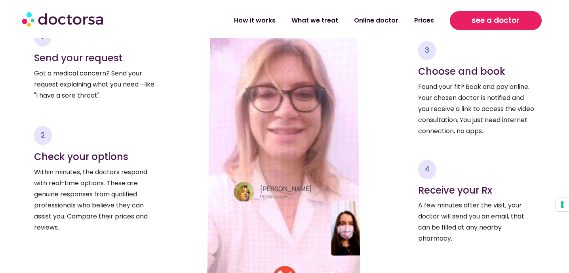  What do you see at coordinates (562, 205) in the screenshot?
I see `button: Your consent preferences for tracking technologies` at bounding box center [562, 205].